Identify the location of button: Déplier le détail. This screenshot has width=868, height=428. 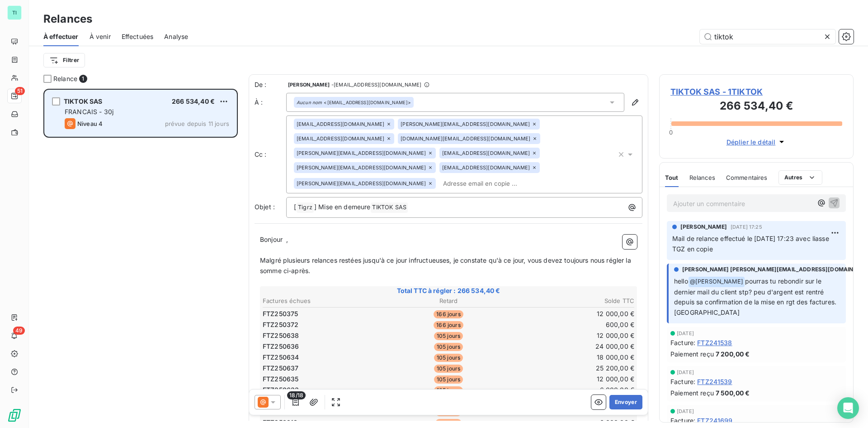
(756, 142).